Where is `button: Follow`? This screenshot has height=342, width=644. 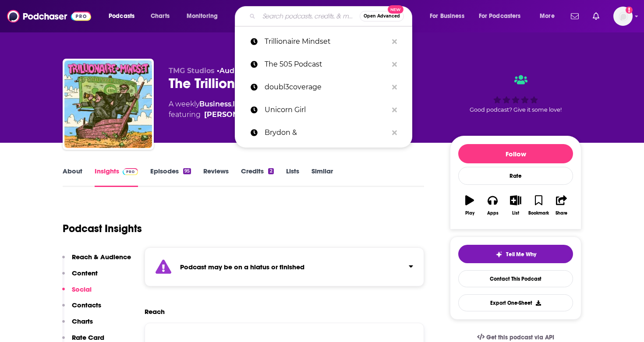
button: Follow is located at coordinates (516, 154).